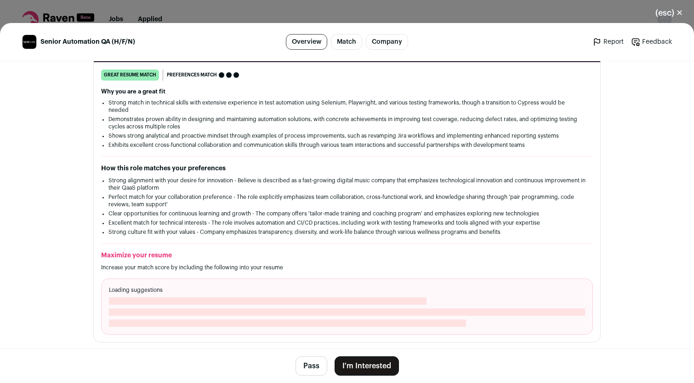  What do you see at coordinates (311, 365) in the screenshot?
I see `button: Pass` at bounding box center [311, 365].